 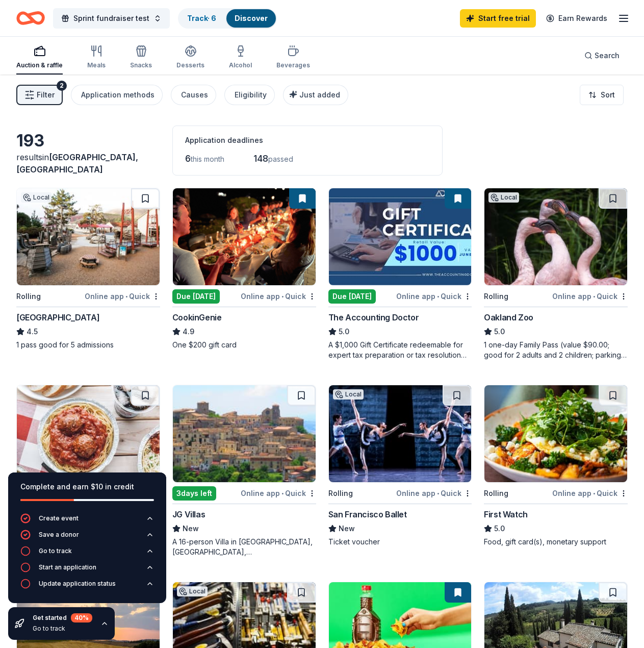 What do you see at coordinates (249, 95) in the screenshot?
I see `button: Eligibility` at bounding box center [249, 95].